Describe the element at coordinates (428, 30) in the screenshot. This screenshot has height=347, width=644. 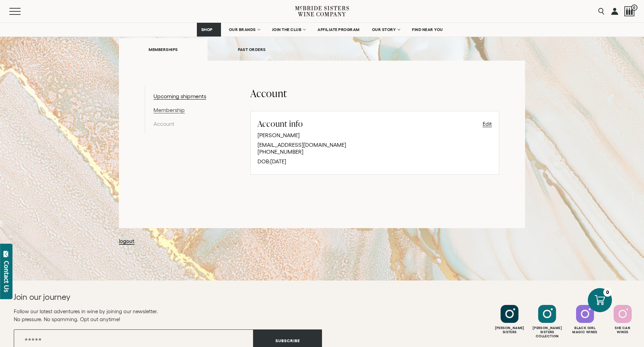
I see `span: FIND NEAR YOU` at that location.